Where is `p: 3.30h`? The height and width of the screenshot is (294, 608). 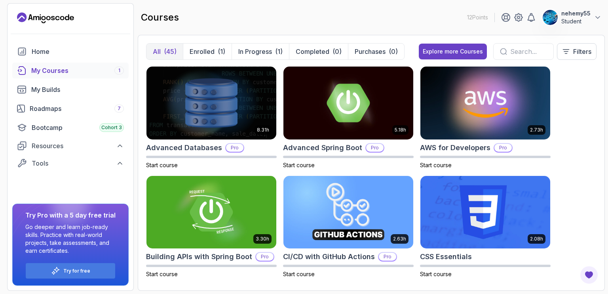 p: 3.30h is located at coordinates (263, 239).